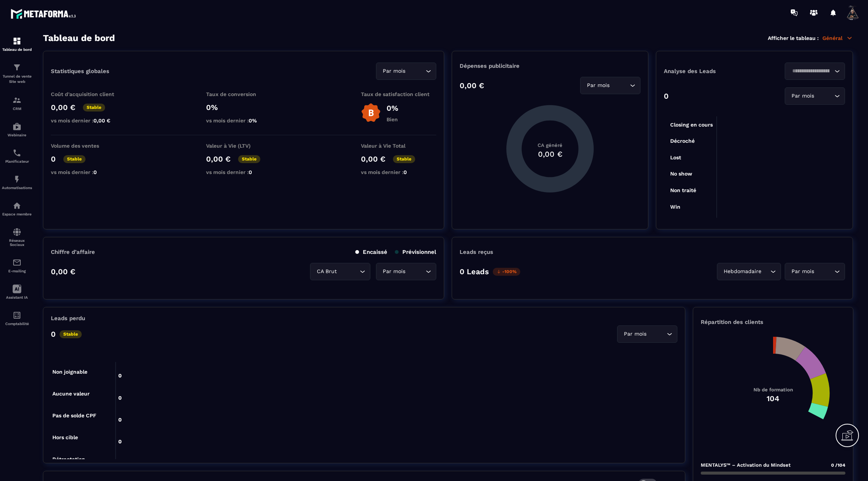  Describe the element at coordinates (746, 465) in the screenshot. I see `p: MENTALYS™ – Activation du Mindset` at that location.